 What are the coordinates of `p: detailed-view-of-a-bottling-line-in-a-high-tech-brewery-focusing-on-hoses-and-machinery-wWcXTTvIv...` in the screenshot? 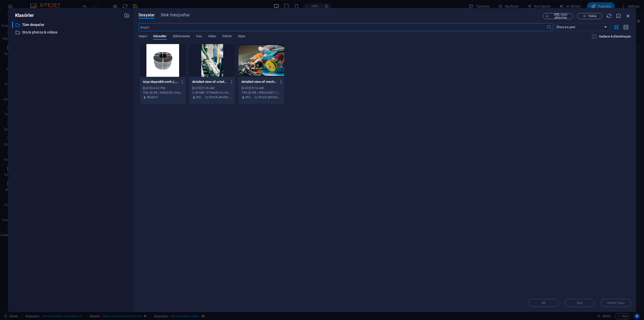 It's located at (209, 81).